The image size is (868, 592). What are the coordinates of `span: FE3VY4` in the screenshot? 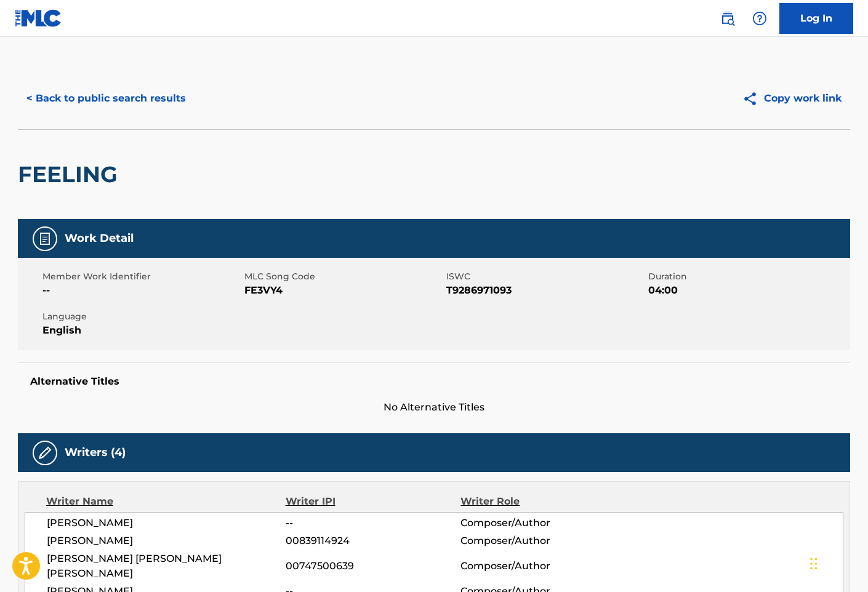 It's located at (344, 291).